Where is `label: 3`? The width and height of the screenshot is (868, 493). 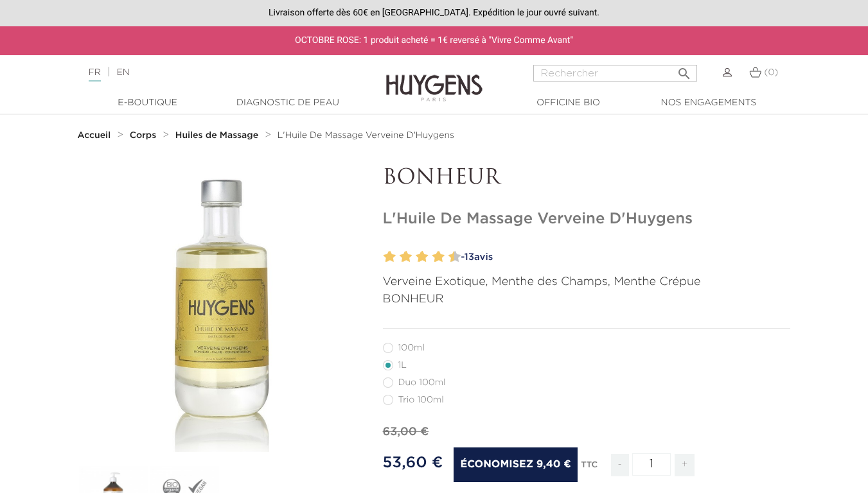 label: 3 is located at coordinates (399, 256).